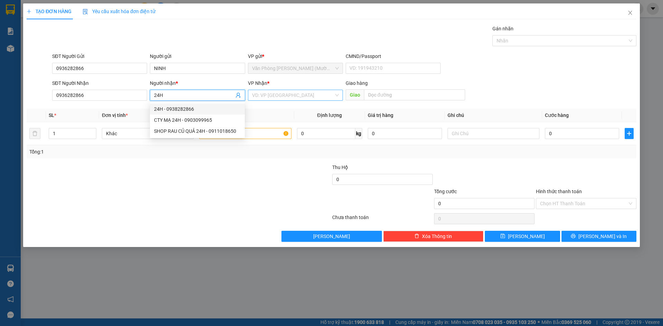  I want to click on label: Hình thức thanh toán, so click(559, 192).